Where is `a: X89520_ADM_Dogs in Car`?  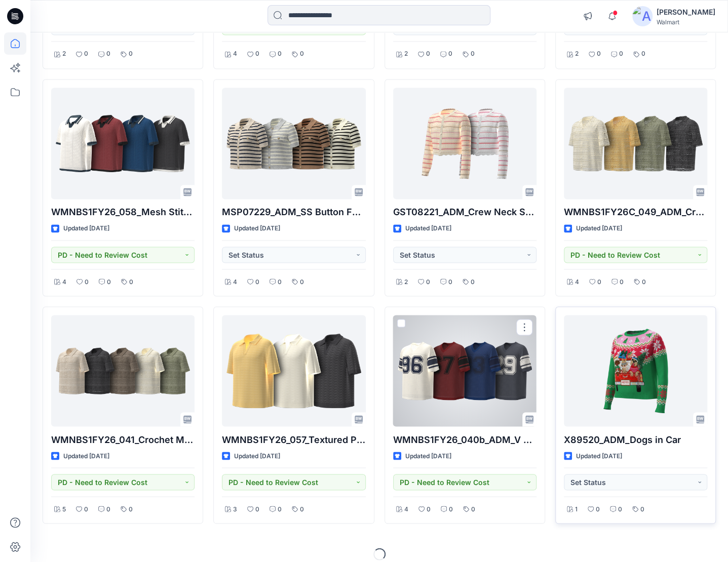
a: X89520_ADM_Dogs in Car is located at coordinates (636, 371).